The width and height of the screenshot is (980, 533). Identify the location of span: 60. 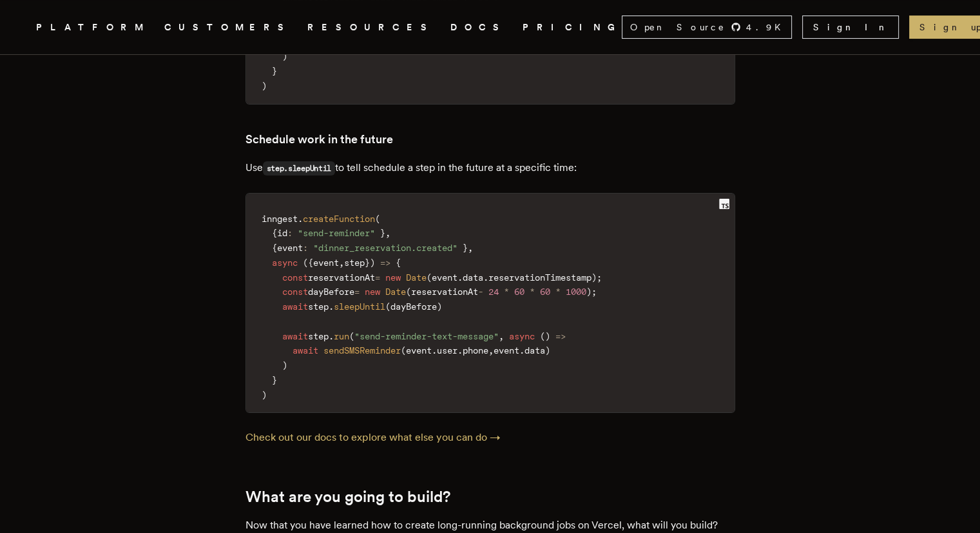
(519, 292).